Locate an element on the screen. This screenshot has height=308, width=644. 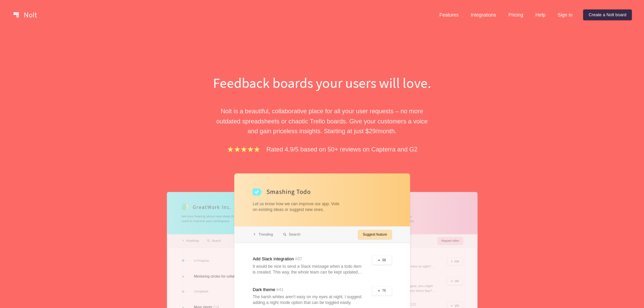
h1: Feedback boards your users will love. is located at coordinates (322, 83).